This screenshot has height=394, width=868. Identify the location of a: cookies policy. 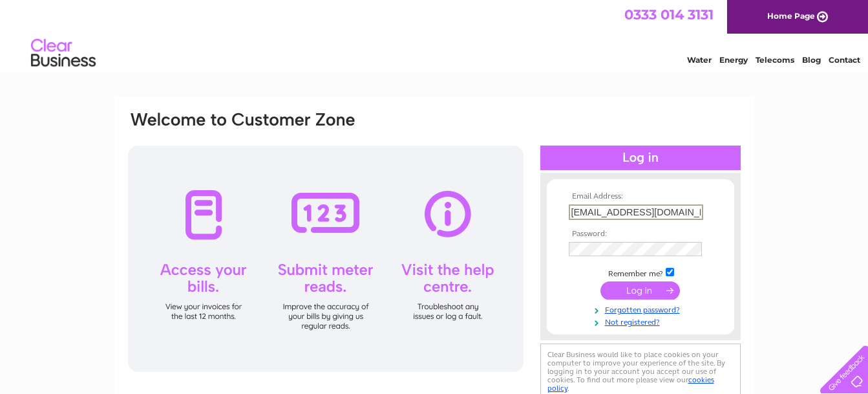
(631, 384).